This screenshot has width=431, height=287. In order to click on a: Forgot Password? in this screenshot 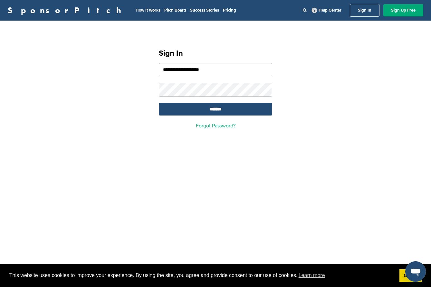, I will do `click(215, 126)`.